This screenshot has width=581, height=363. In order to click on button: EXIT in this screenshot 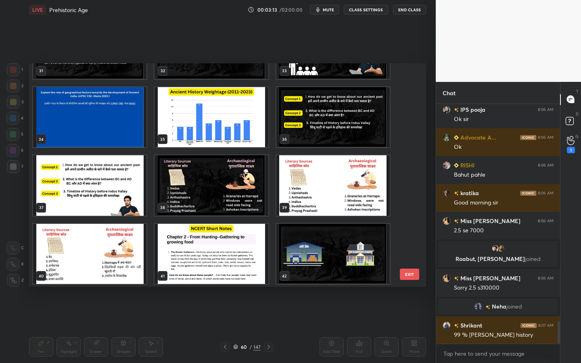, I will do `click(410, 275)`.